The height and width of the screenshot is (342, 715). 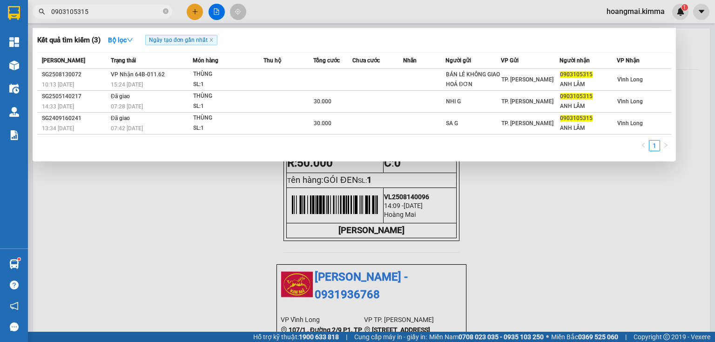 I want to click on span: Trạng thái, so click(x=123, y=61).